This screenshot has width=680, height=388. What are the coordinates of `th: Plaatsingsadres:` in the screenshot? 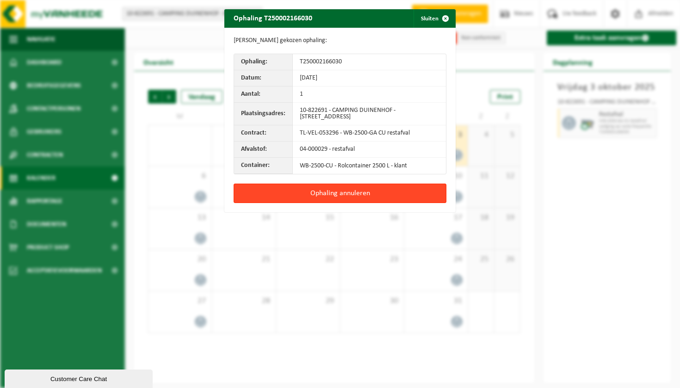 It's located at (263, 114).